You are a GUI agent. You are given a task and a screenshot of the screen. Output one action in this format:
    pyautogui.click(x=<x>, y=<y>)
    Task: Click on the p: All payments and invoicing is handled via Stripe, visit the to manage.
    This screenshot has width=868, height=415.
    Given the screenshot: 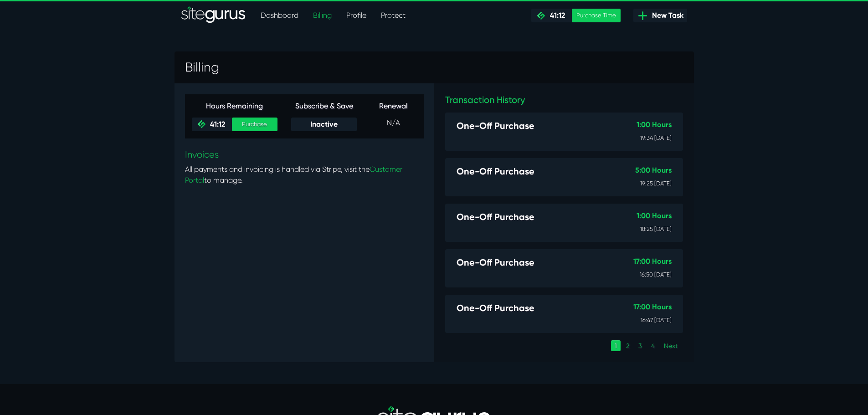 What is the action you would take?
    pyautogui.click(x=304, y=175)
    